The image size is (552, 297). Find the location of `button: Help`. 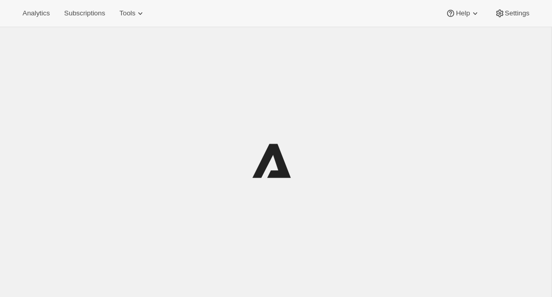

button: Help is located at coordinates (463, 13).